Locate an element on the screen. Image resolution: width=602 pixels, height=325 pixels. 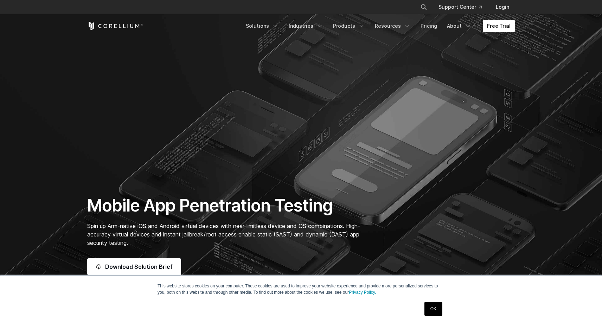
a: Support Center is located at coordinates (460, 7).